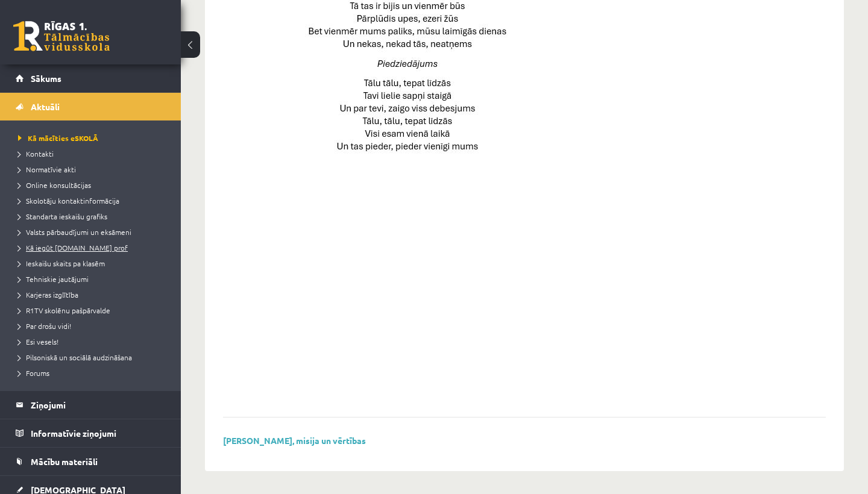  Describe the element at coordinates (93, 201) in the screenshot. I see `a: Skolotāju kontaktinformācija` at that location.